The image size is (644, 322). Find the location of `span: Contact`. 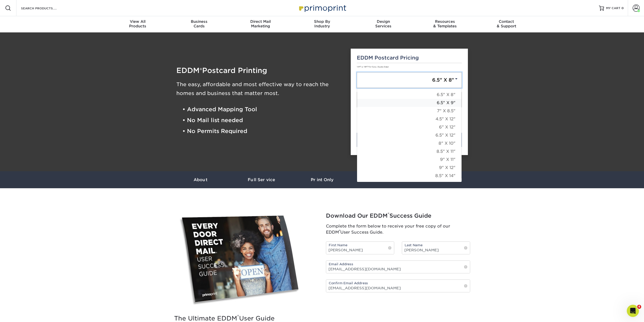

span: Contact is located at coordinates (506, 21).